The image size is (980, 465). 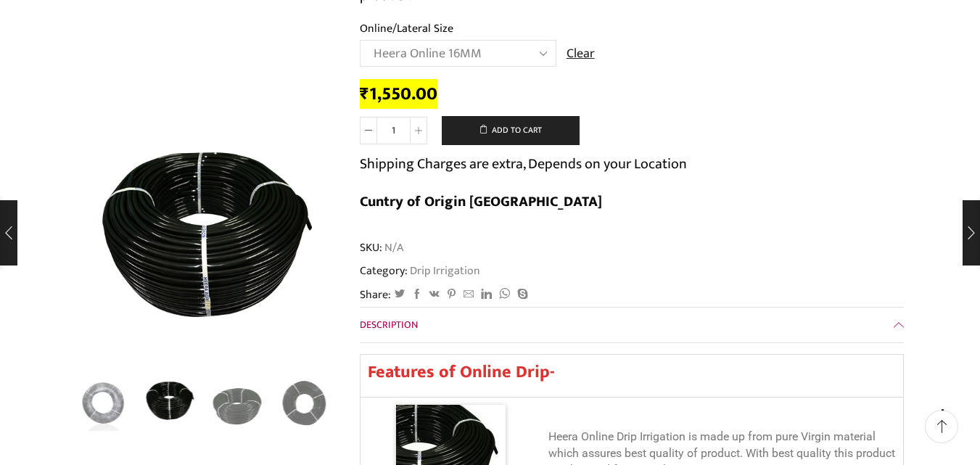 I want to click on p: Shipping Charges are extra, Depends on your Location, so click(x=523, y=164).